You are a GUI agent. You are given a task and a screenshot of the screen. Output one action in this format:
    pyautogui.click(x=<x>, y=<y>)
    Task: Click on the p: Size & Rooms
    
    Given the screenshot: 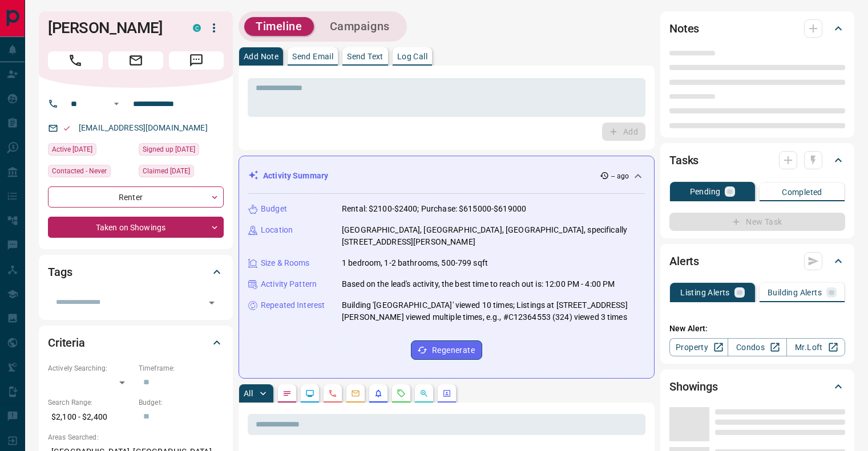 What is the action you would take?
    pyautogui.click(x=285, y=263)
    